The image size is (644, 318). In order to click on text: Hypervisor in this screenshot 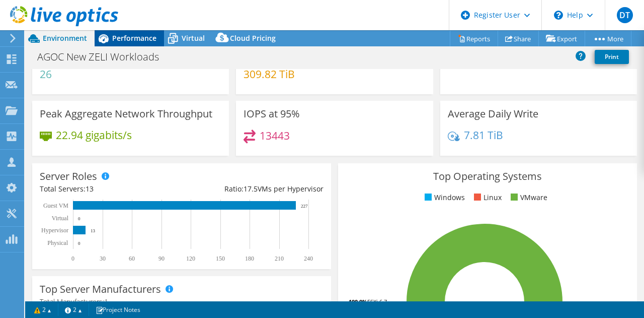, I will do `click(55, 230)`.